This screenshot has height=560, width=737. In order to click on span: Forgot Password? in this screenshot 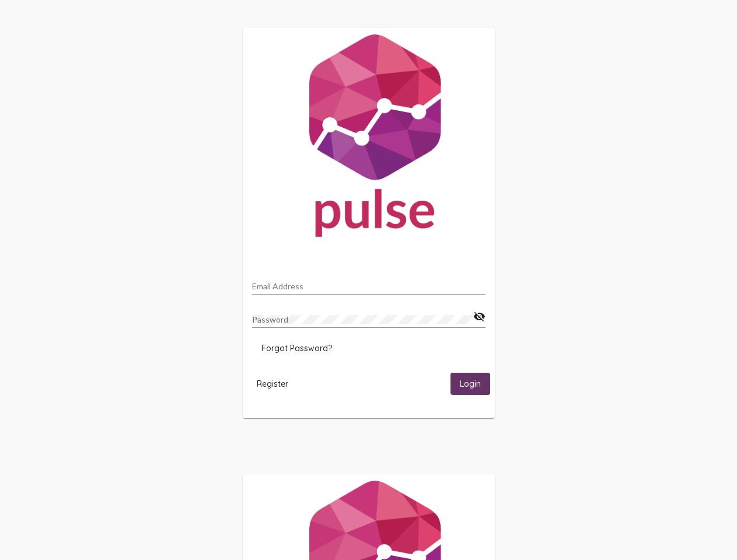, I will do `click(297, 349)`.